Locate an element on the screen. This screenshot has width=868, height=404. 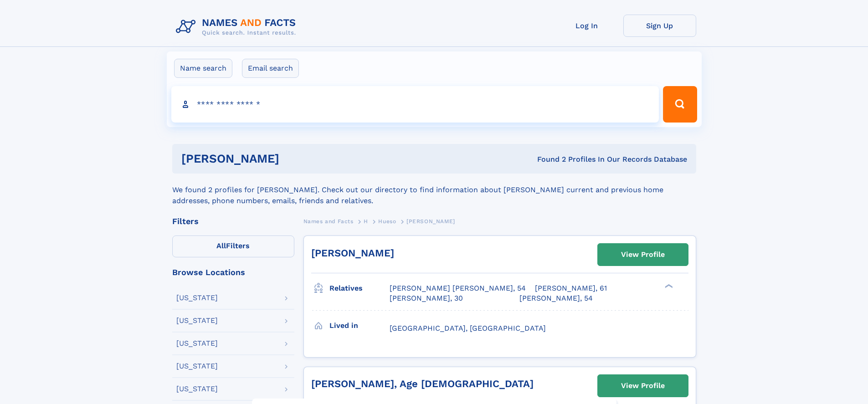
button: Search Button is located at coordinates (680, 105).